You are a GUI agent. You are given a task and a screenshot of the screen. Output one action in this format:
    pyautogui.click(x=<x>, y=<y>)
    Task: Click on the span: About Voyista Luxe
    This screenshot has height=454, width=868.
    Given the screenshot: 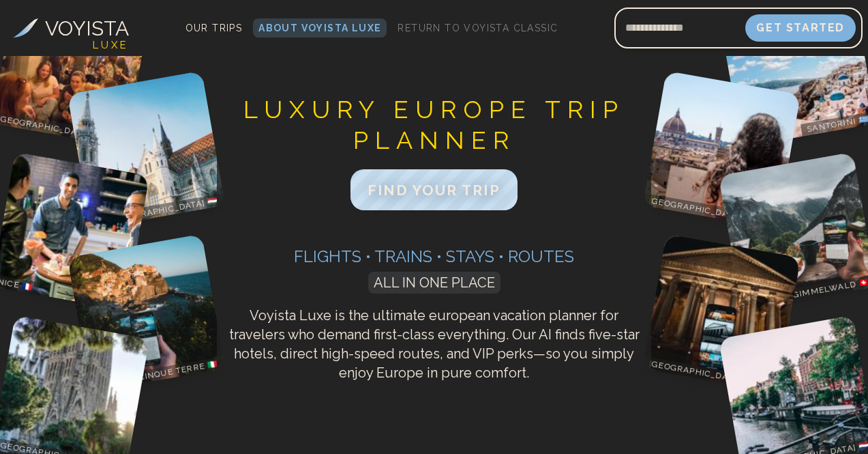 What is the action you would take?
    pyautogui.click(x=319, y=28)
    